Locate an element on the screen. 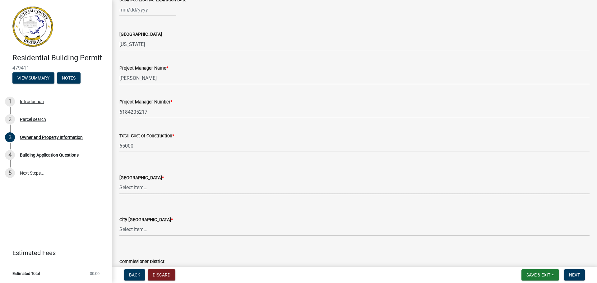 This screenshot has height=283, width=597. button: Back is located at coordinates (135, 275).